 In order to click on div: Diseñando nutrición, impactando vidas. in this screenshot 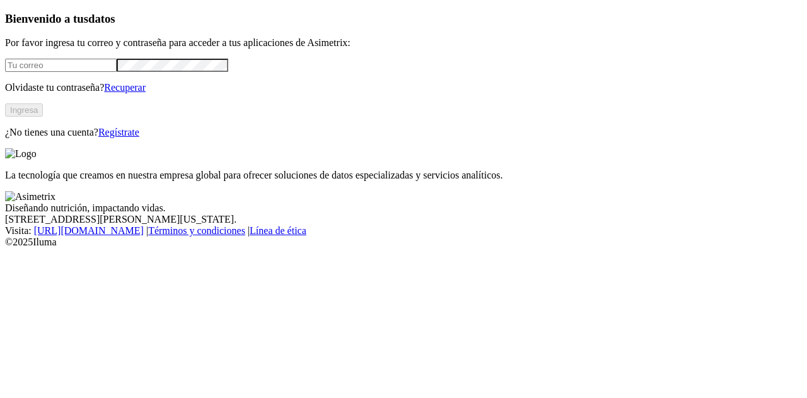, I will do `click(404, 208)`.